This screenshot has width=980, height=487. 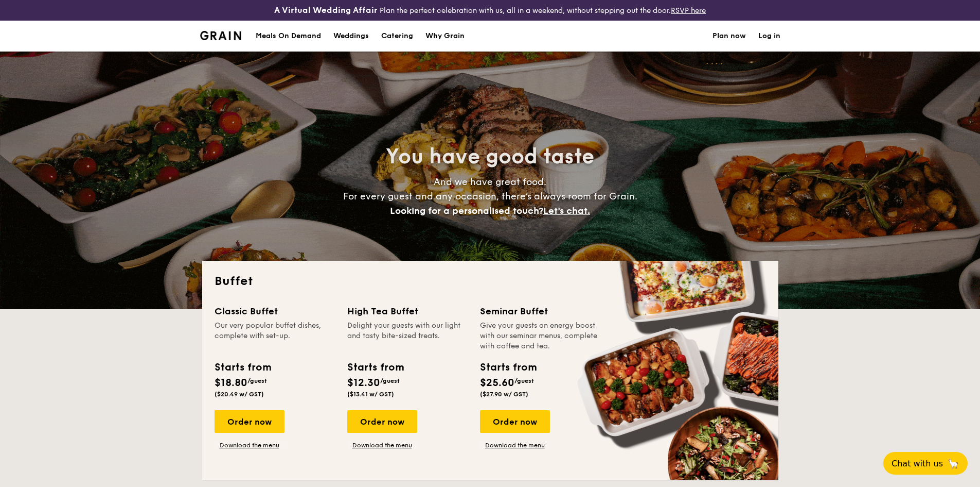 I want to click on span: And we have great food. For every guest and any occasion, there’s always room for Grain., so click(x=490, y=196).